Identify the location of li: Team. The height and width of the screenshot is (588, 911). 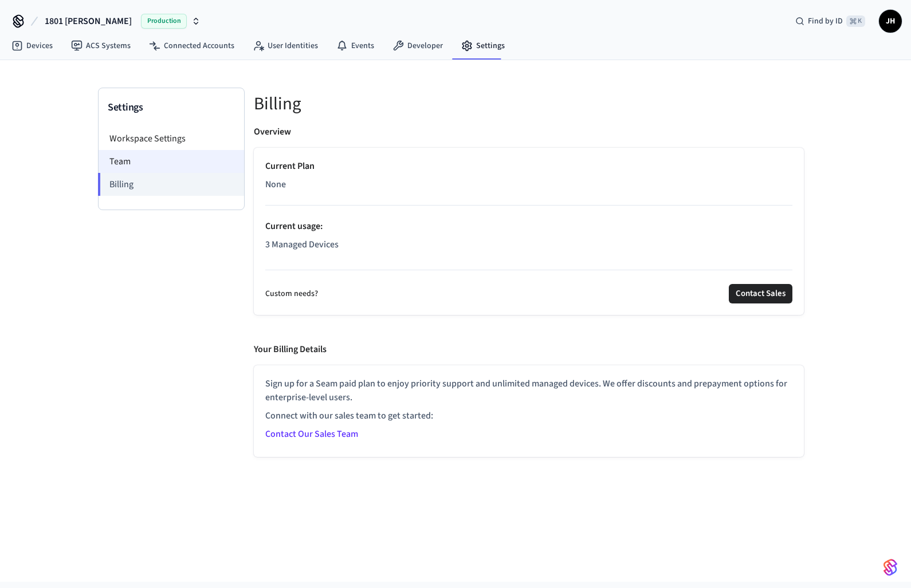
(171, 162).